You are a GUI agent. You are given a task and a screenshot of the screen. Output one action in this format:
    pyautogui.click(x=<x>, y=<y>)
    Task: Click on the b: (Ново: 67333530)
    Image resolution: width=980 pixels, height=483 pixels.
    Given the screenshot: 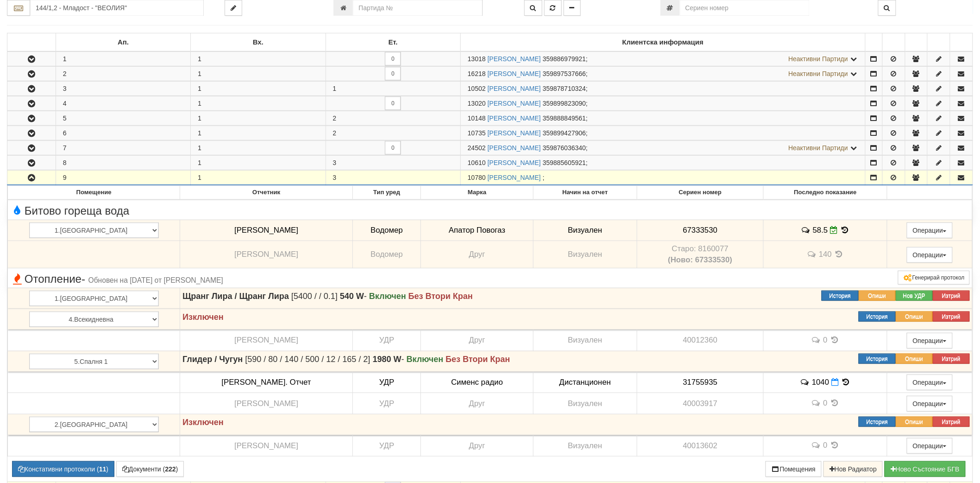 What is the action you would take?
    pyautogui.click(x=700, y=259)
    